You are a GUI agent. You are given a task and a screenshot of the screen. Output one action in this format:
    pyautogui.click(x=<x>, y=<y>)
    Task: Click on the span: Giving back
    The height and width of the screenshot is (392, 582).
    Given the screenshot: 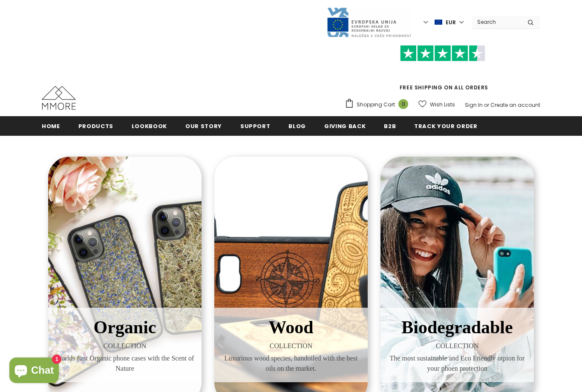 What is the action you would take?
    pyautogui.click(x=344, y=126)
    